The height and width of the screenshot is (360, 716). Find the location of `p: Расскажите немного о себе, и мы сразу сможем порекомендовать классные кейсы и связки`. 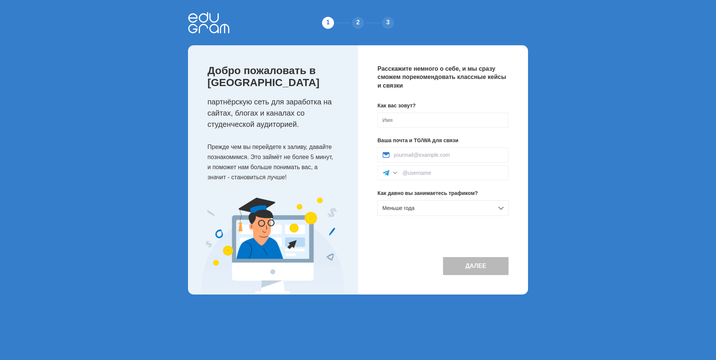

p: Расскажите немного о себе, и мы сразу сможем порекомендовать классные кейсы и связки is located at coordinates (443, 77).